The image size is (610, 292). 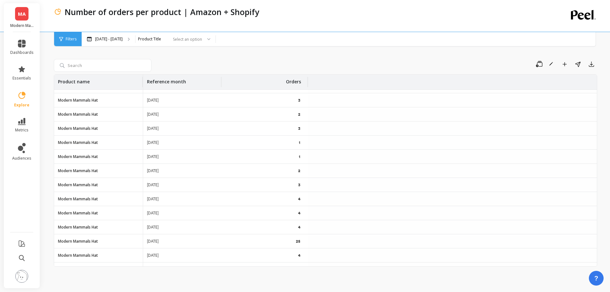 I want to click on span: MA, so click(x=22, y=14).